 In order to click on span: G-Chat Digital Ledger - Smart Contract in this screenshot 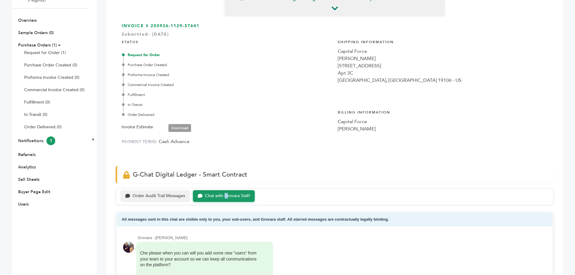, I will do `click(190, 174)`.